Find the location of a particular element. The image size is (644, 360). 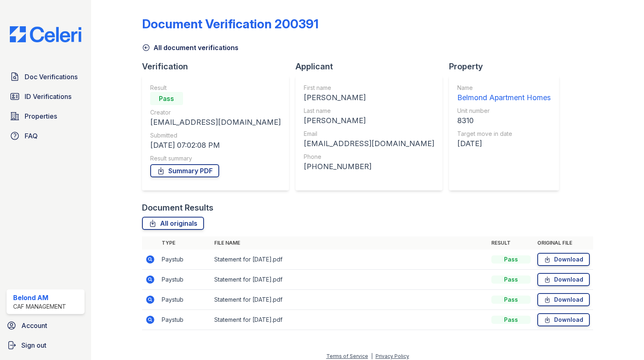

th: Original file is located at coordinates (563, 243).